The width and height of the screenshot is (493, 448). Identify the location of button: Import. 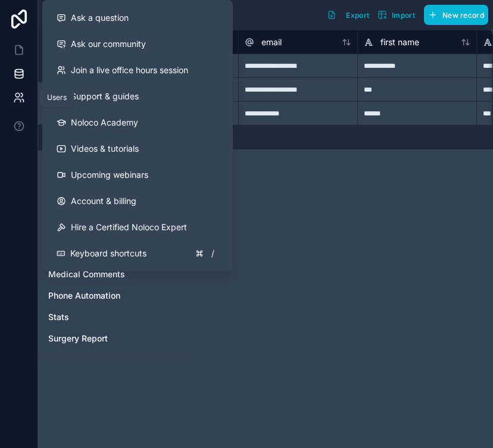
(396, 15).